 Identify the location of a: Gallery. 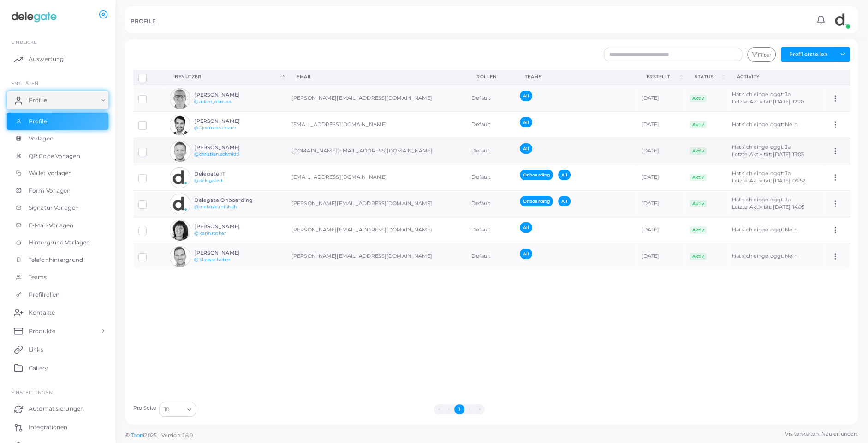
(57, 368).